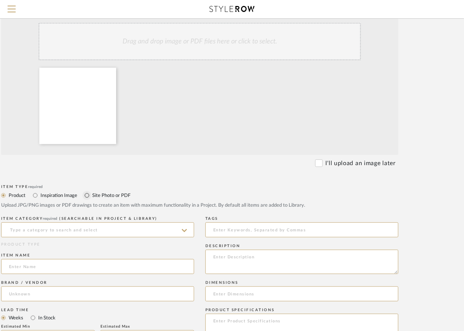 The height and width of the screenshot is (331, 464). I want to click on div: Estimated Min, so click(48, 327).